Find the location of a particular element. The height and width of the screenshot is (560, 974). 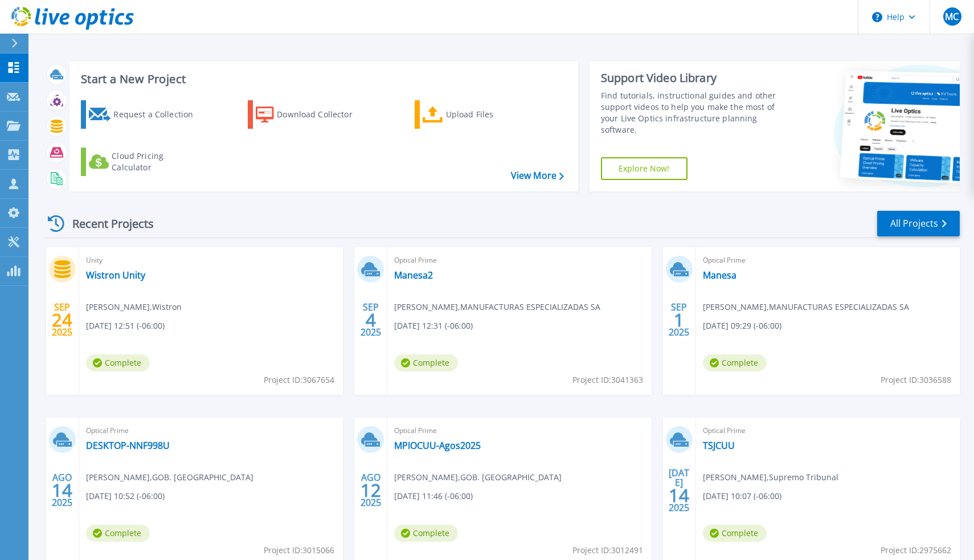

a: Manesa is located at coordinates (719, 275).